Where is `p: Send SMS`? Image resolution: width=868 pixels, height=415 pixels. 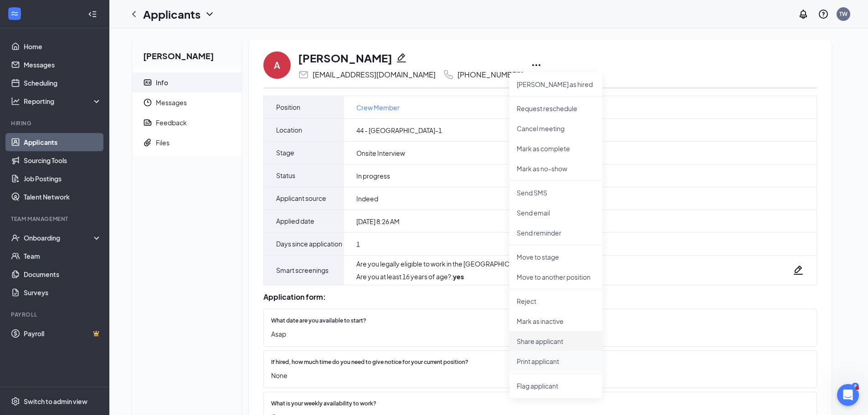
p: Send SMS is located at coordinates (555, 193).